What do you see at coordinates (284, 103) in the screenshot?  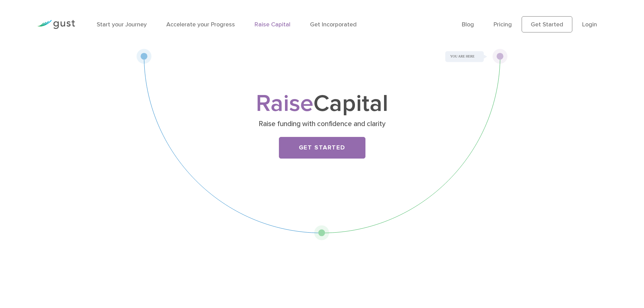 I see `span: Raise` at bounding box center [284, 103].